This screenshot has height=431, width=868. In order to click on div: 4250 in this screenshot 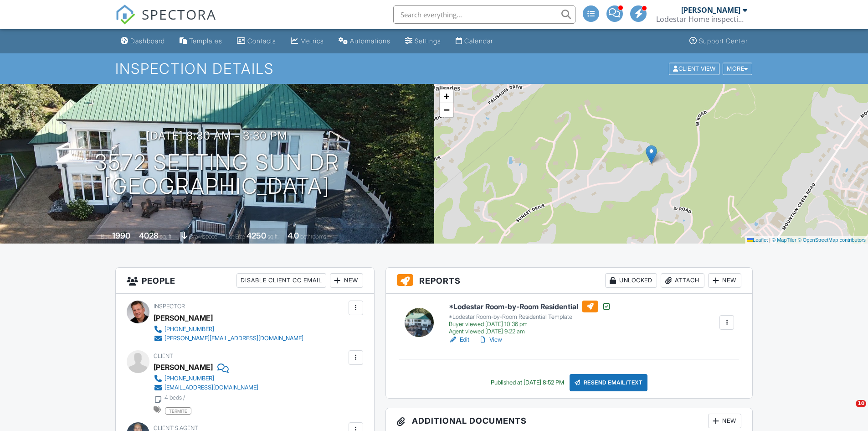, I will do `click(256, 235)`.